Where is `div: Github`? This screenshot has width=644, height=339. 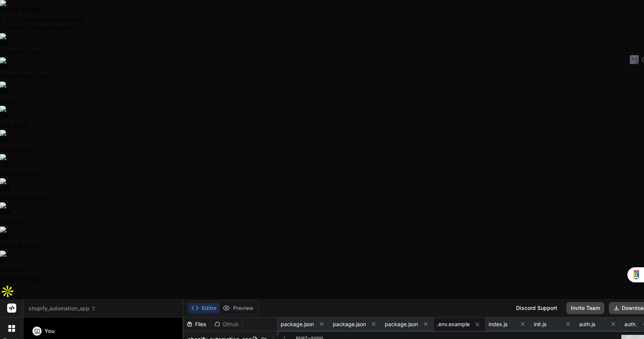
div: Github is located at coordinates (227, 324).